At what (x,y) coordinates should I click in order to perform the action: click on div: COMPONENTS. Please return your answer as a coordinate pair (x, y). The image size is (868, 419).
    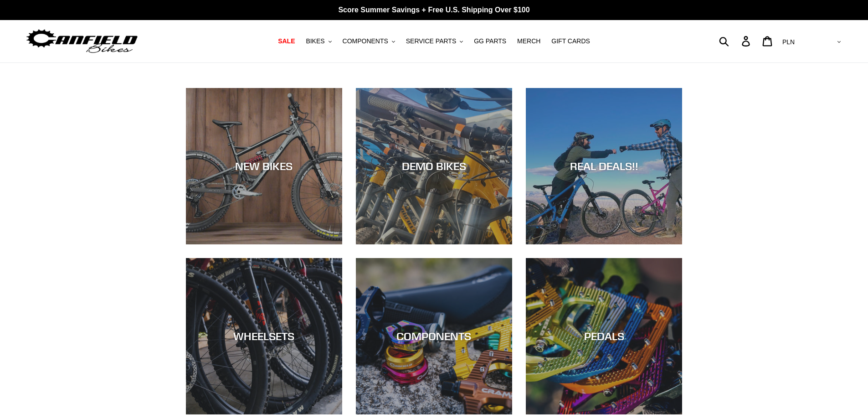
    Looking at the image, I should click on (434, 336).